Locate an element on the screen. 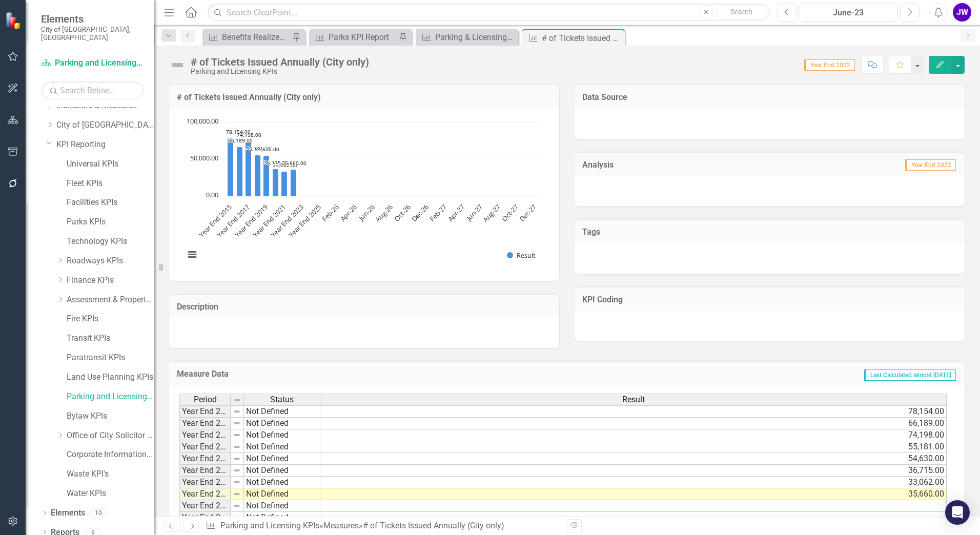  a: Parks KPIs is located at coordinates (110, 222).